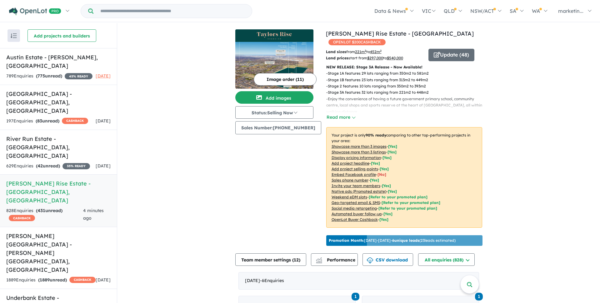 The height and width of the screenshot is (303, 600). Describe the element at coordinates (274, 112) in the screenshot. I see `button: Status:Selling Now` at that location.